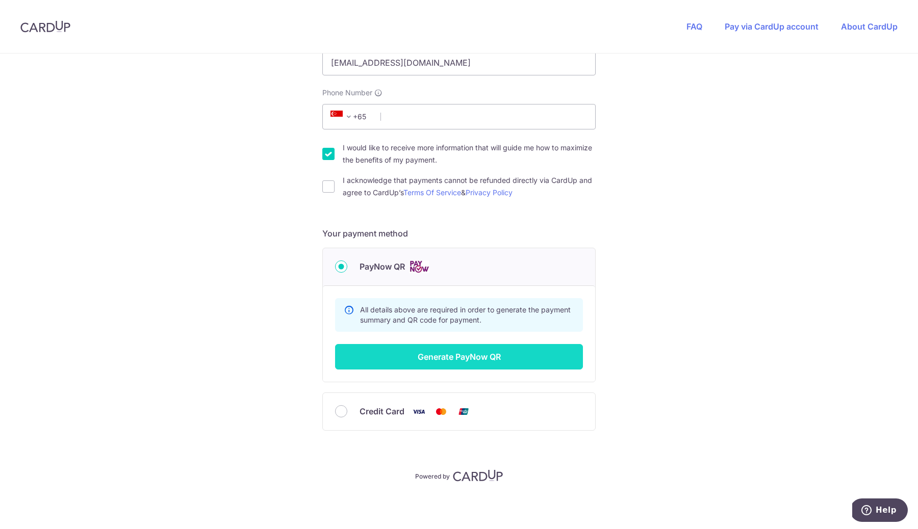 The width and height of the screenshot is (918, 529). What do you see at coordinates (469, 187) in the screenshot?
I see `label: I acknowledge that payments cannot be refunded directly via CardUp and agree to CardUp’s &` at bounding box center [469, 187].